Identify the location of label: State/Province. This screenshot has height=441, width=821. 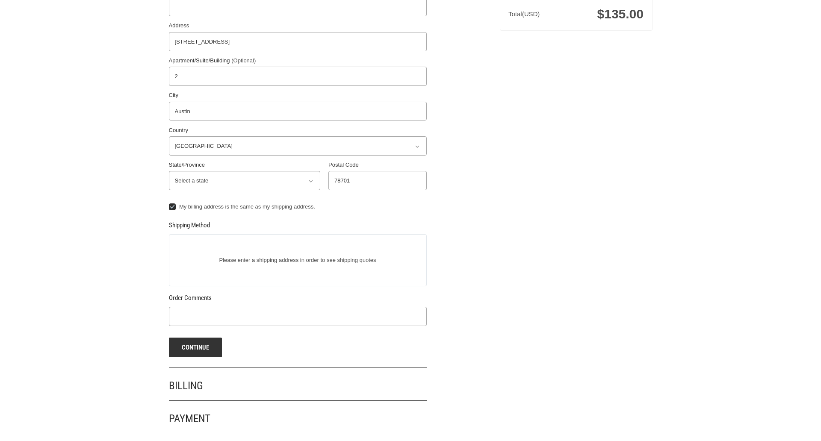
(245, 165).